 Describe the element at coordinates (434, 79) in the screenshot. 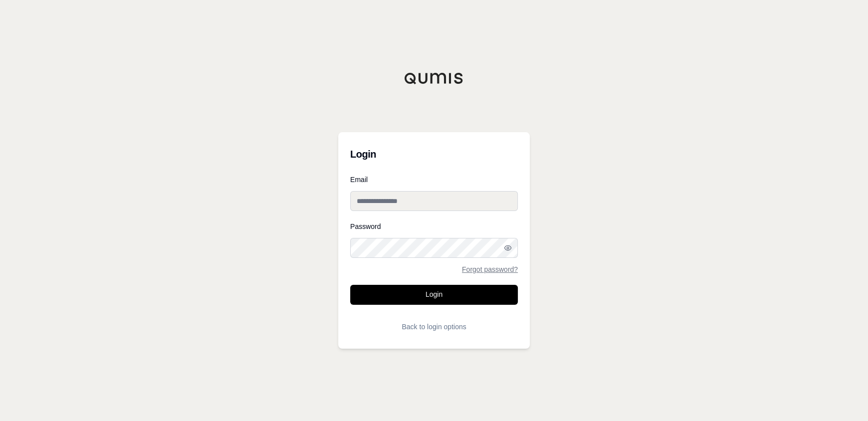

I see `img: Qumis` at that location.